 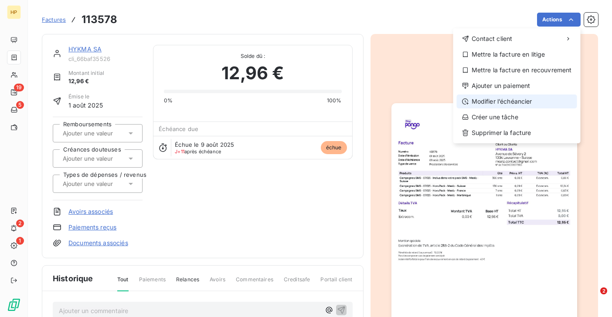 I want to click on span: Contact client, so click(x=492, y=39).